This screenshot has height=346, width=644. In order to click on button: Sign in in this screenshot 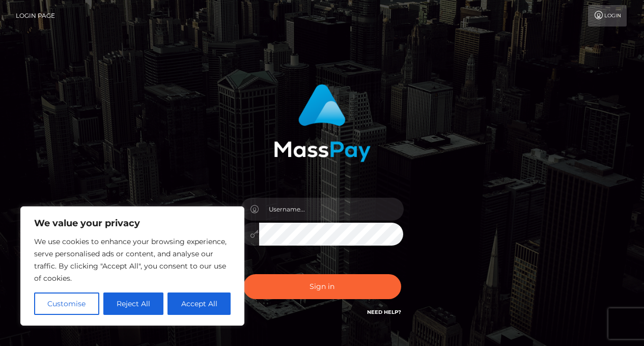, I will do `click(322, 286)`.